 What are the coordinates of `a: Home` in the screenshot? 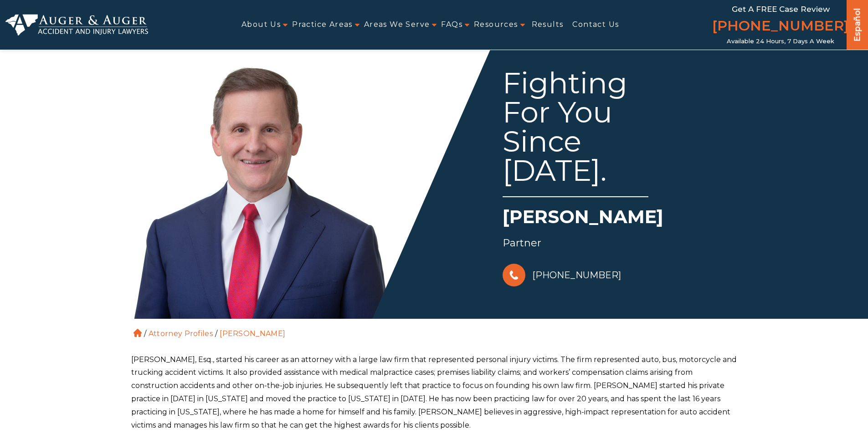 It's located at (137, 333).